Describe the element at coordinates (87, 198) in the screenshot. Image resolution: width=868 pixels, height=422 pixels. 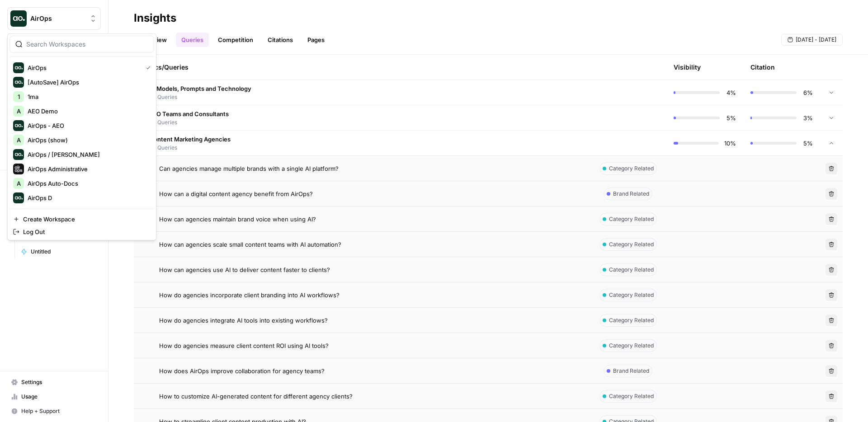
I see `span: AirOps D` at that location.